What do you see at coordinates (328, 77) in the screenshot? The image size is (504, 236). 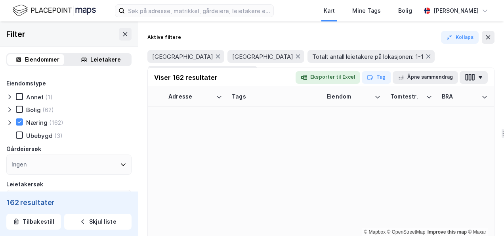 I see `button: Eksporter til Excel` at bounding box center [328, 77].